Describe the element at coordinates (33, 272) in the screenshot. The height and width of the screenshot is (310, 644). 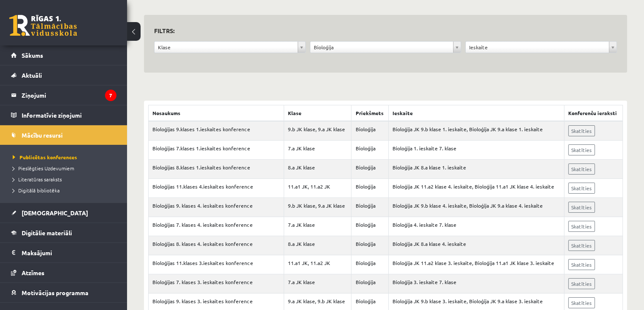
I see `span: Atzīmes` at that location.